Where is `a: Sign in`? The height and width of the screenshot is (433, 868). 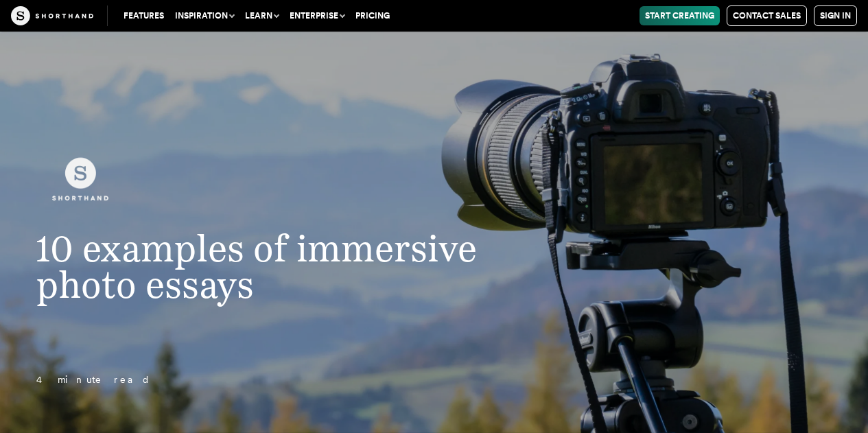 a: Sign in is located at coordinates (835, 16).